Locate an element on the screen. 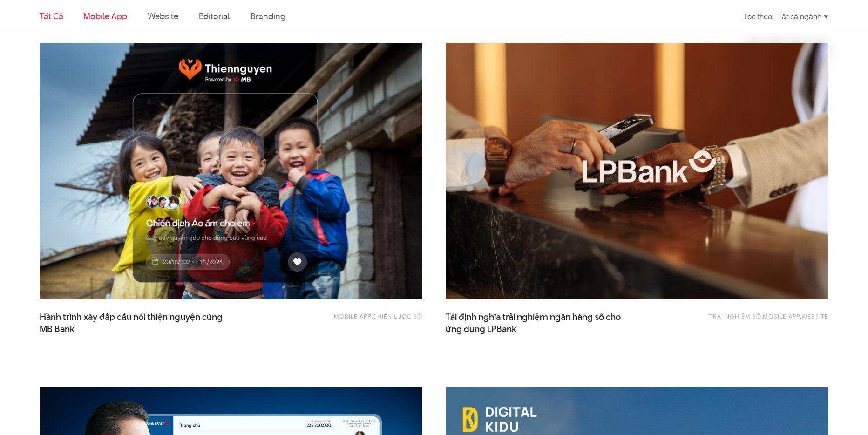  span: Tái định nghĩa trải nghiệm ngân hàng số cho is located at coordinates (539, 323).